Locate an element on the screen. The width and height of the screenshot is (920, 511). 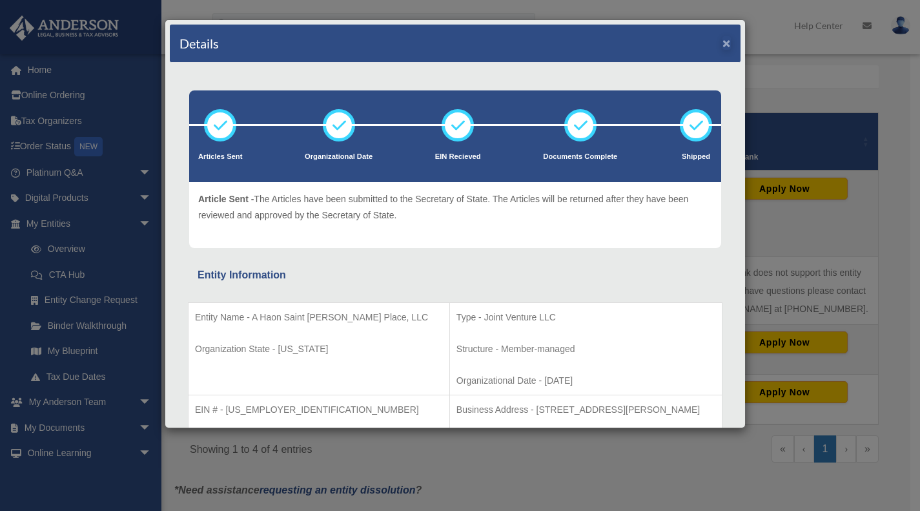
h4: Details is located at coordinates (199, 43).